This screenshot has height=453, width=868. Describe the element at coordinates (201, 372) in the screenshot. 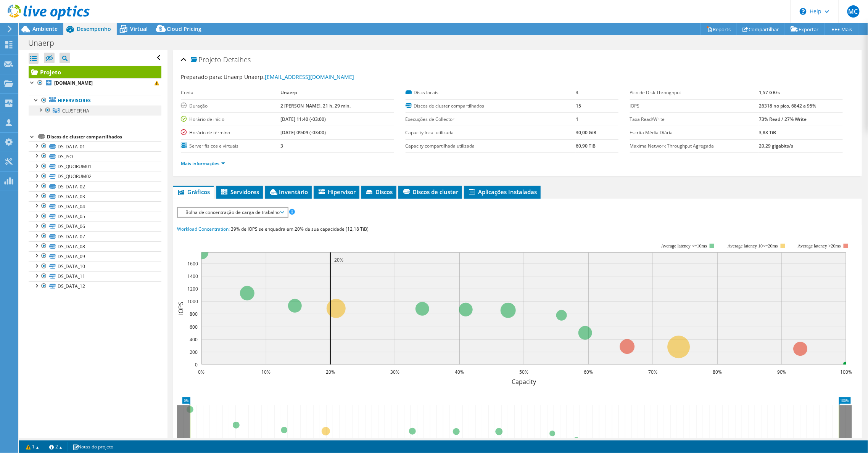

I see `text: 0%` at that location.